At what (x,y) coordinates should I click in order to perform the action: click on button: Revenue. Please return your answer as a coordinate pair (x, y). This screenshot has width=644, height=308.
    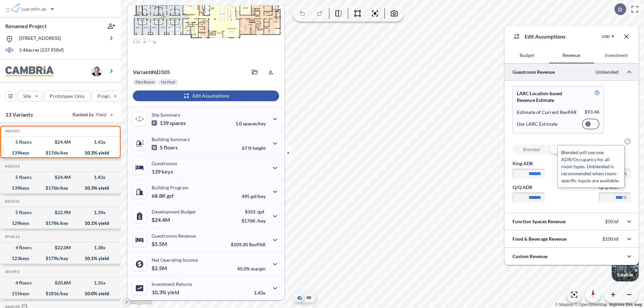
    Looking at the image, I should click on (571, 55).